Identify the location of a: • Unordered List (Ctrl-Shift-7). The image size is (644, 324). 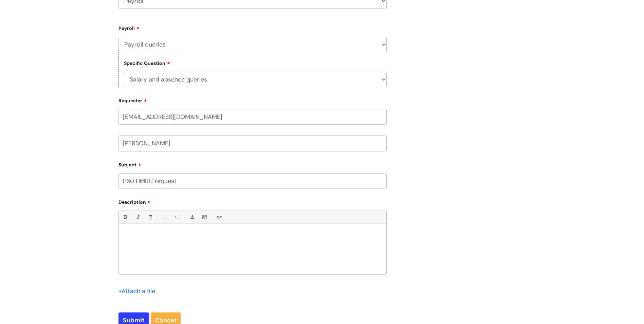
(165, 217).